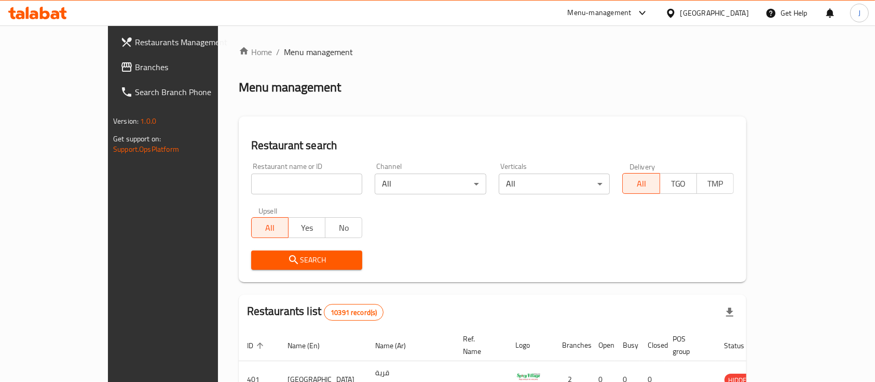 This screenshot has width=875, height=382. I want to click on span: J, so click(860, 13).